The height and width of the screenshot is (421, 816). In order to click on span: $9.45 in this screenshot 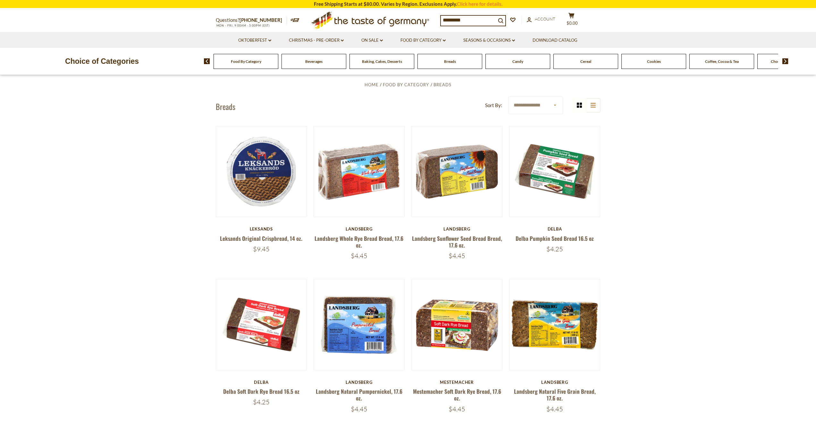, I will do `click(261, 249)`.